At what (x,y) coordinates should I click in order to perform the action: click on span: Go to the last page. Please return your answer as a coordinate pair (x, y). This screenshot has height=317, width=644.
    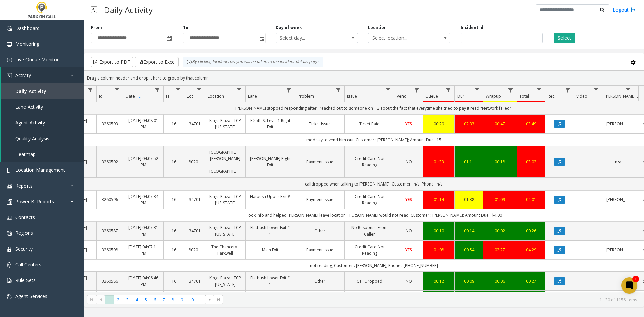
    Looking at the image, I should click on (219, 300).